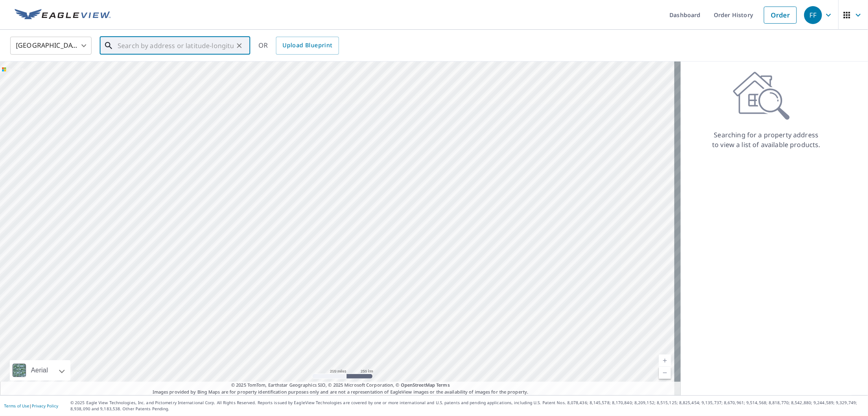 The image size is (868, 416). I want to click on button: Clear, so click(239, 45).